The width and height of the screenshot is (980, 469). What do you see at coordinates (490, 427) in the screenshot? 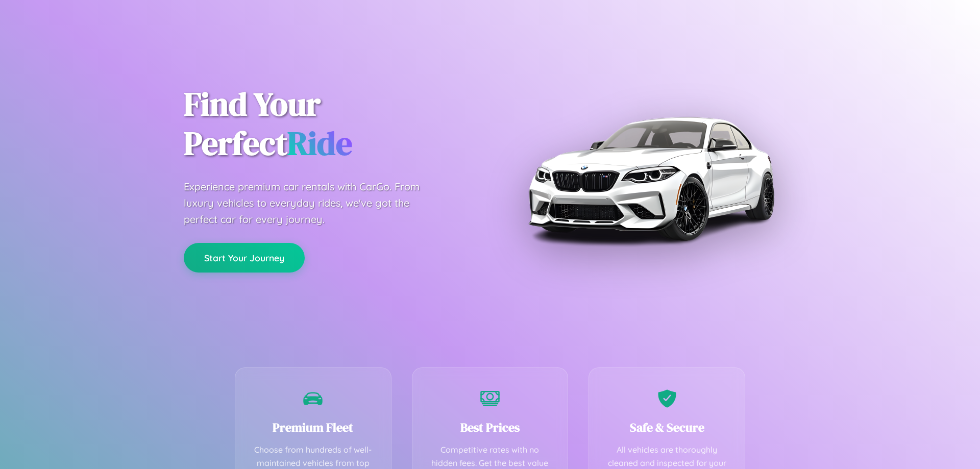
I see `h3: Best Prices` at bounding box center [490, 427].